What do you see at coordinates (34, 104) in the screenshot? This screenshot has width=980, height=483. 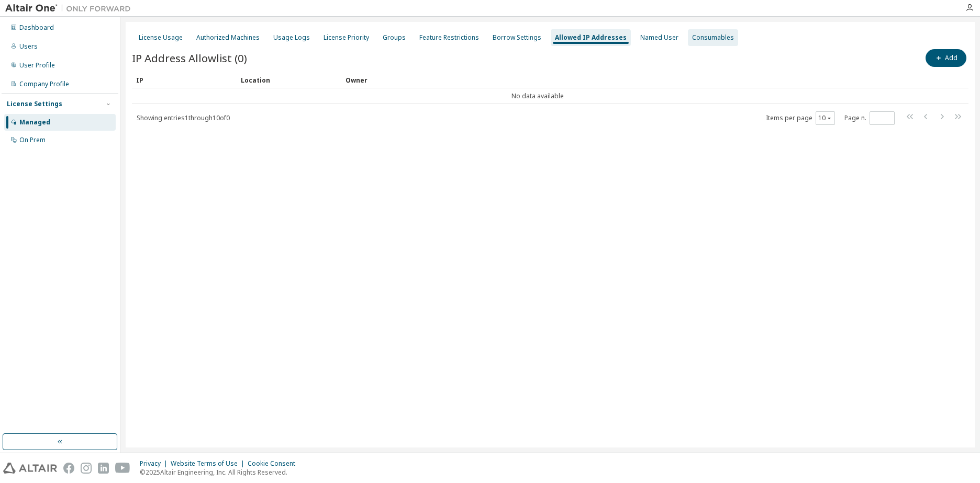 I see `div: License Settings` at bounding box center [34, 104].